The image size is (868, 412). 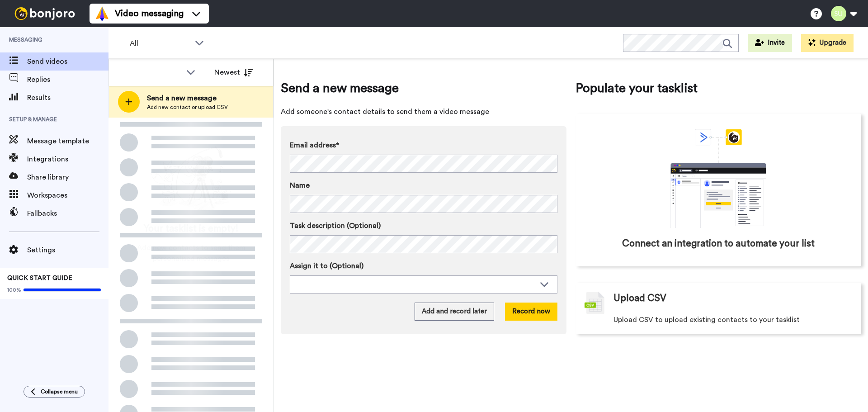 I want to click on button: Record now, so click(x=531, y=311).